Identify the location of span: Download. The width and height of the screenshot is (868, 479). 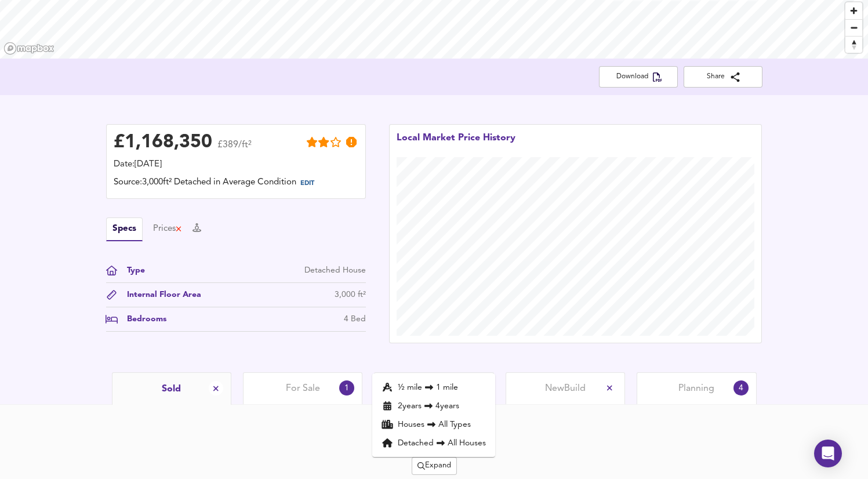
(638, 76).